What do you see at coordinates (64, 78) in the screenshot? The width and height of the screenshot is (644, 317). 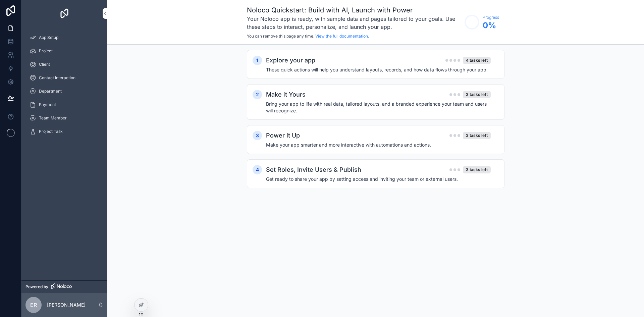 I see `a: Contact Interaction` at bounding box center [64, 78].